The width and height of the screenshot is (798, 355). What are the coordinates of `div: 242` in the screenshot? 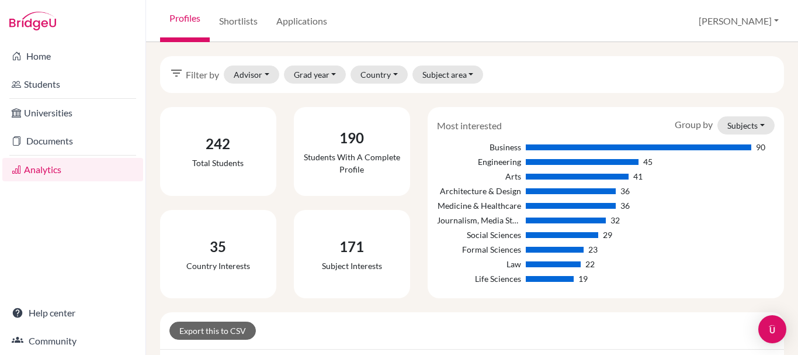 It's located at (218, 144).